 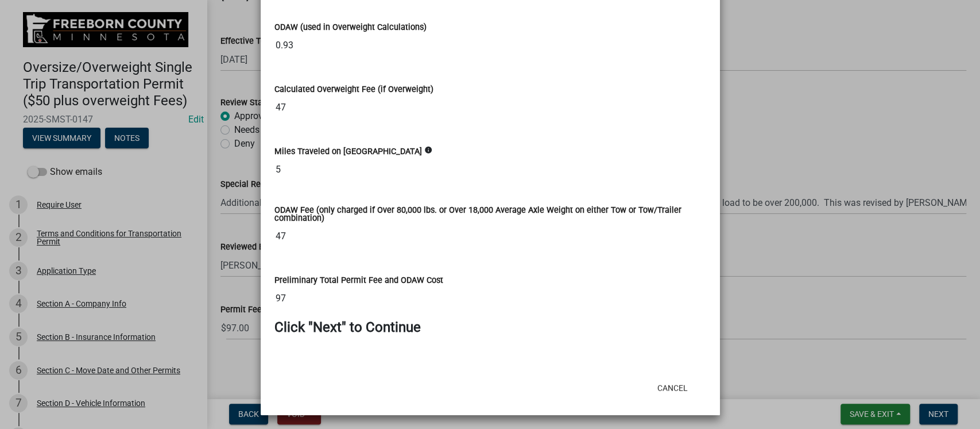 I want to click on label: ODAW (used in Overweight Calculations), so click(x=351, y=28).